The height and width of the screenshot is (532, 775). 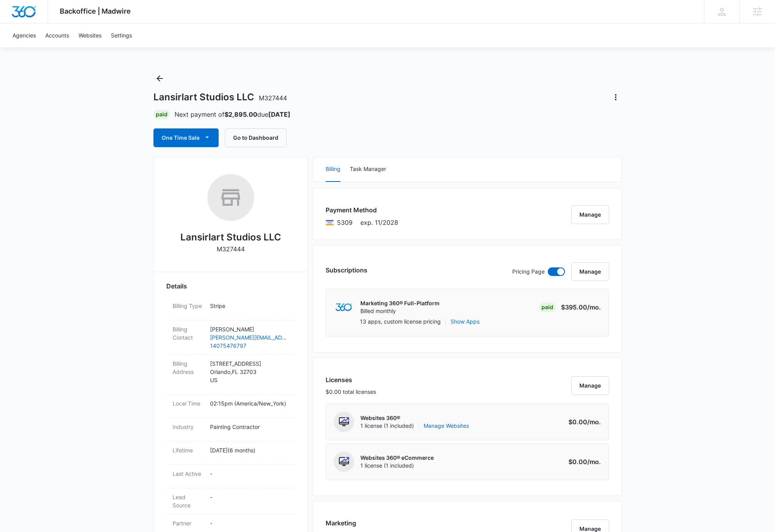 I want to click on dt: Industry, so click(x=188, y=427).